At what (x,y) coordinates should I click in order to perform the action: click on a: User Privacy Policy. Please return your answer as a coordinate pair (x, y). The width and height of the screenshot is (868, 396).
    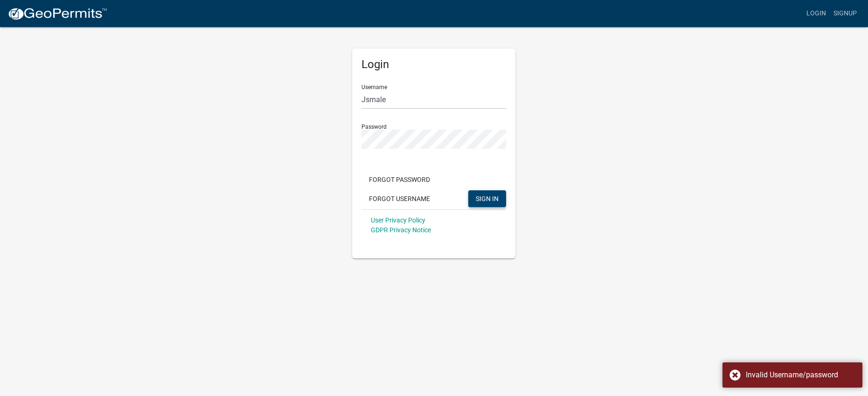
    Looking at the image, I should click on (398, 220).